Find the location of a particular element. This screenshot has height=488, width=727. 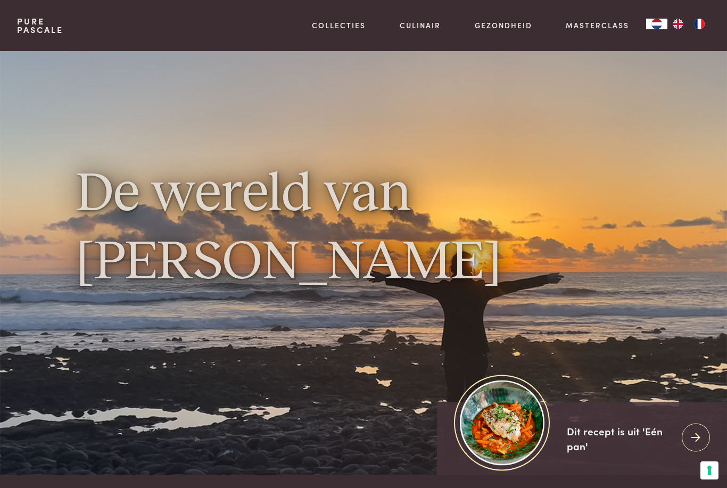

a: Culinair is located at coordinates (420, 25).